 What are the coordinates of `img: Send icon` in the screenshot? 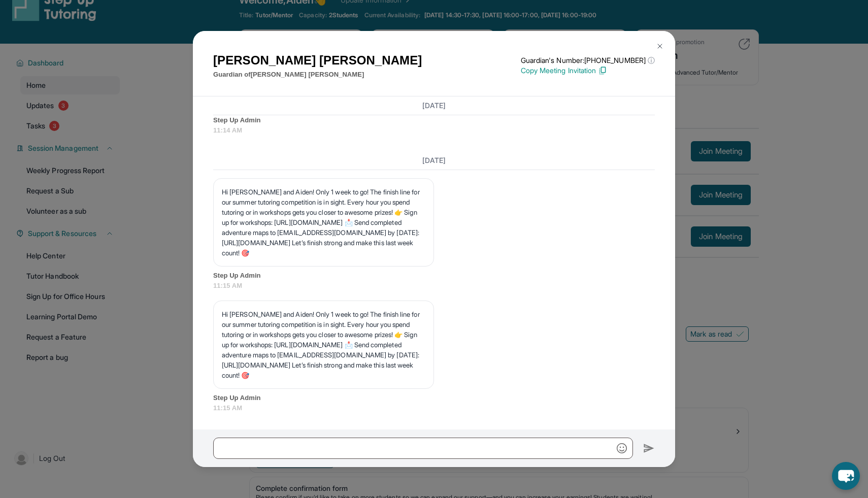 It's located at (649, 448).